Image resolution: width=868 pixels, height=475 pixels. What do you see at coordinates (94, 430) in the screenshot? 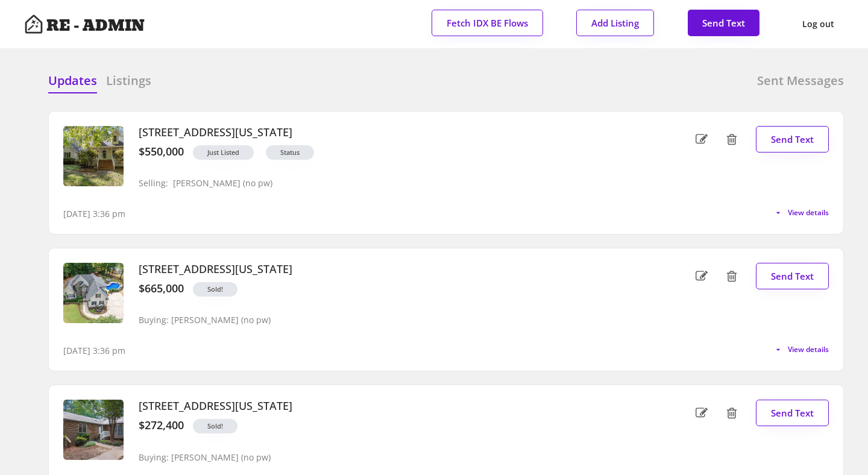
I see `img: 20250801222434126501000000-o.jpg` at bounding box center [94, 430].